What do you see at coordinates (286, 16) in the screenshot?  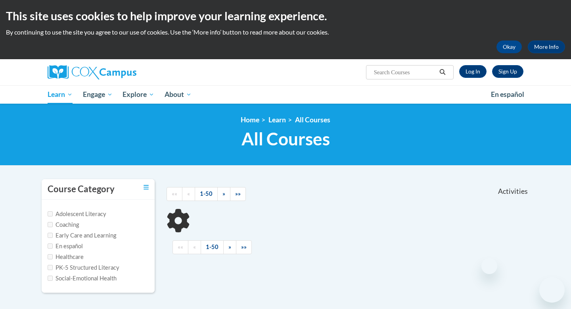 I see `h2: This site uses cookies to help improve your learning experience.` at bounding box center [286, 16].